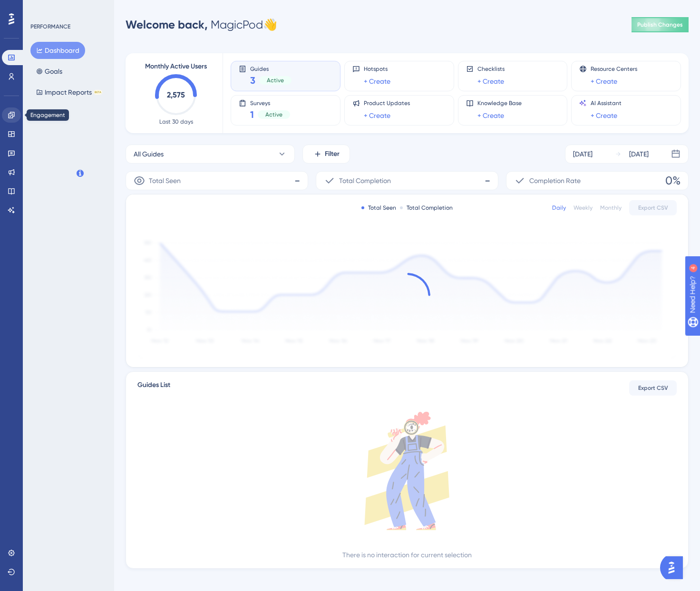 The width and height of the screenshot is (700, 591). What do you see at coordinates (660, 24) in the screenshot?
I see `span: Publish Changes` at bounding box center [660, 24].